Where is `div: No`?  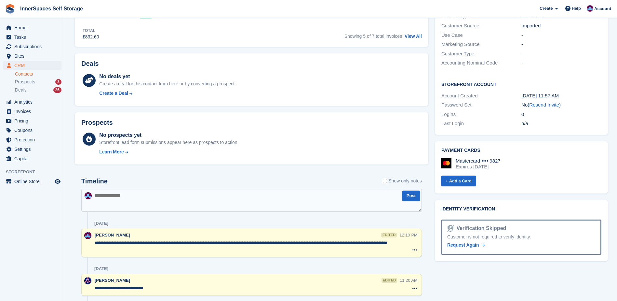
div: No is located at coordinates (562, 105).